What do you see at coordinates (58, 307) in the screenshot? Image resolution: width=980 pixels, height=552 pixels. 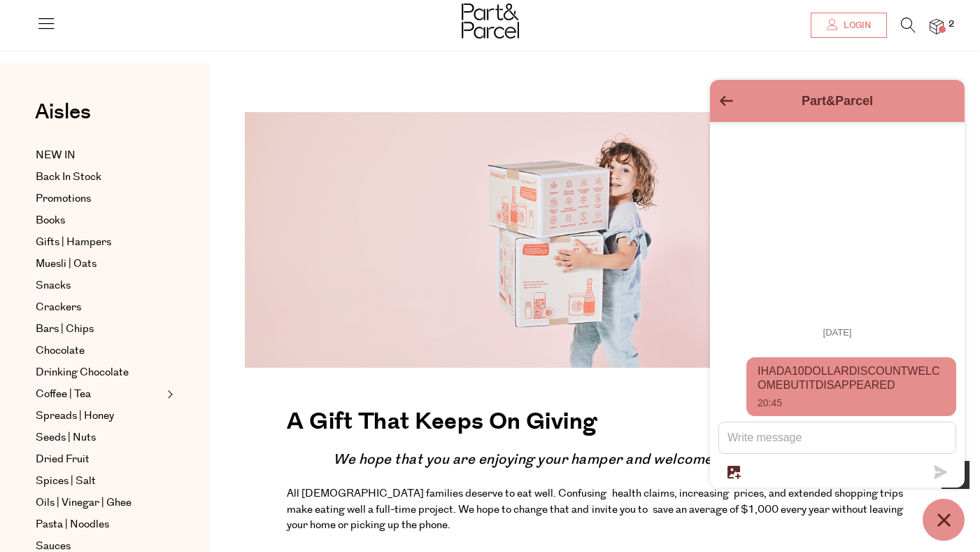 I see `span: Crackers` at bounding box center [58, 307].